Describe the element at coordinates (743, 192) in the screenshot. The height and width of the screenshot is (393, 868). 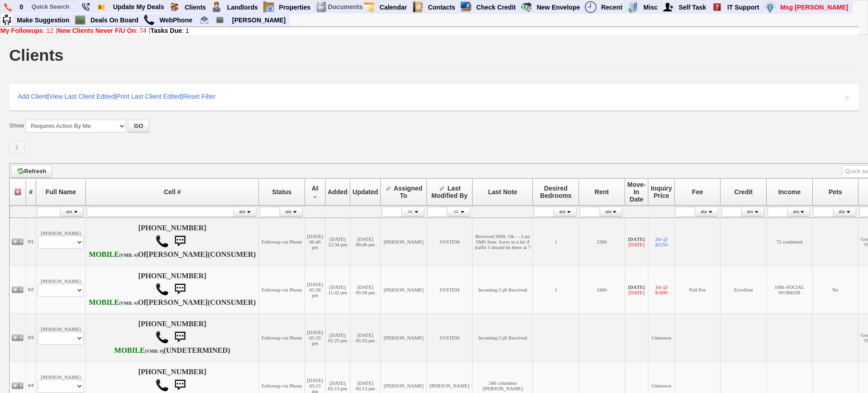
I see `span: Credit` at that location.